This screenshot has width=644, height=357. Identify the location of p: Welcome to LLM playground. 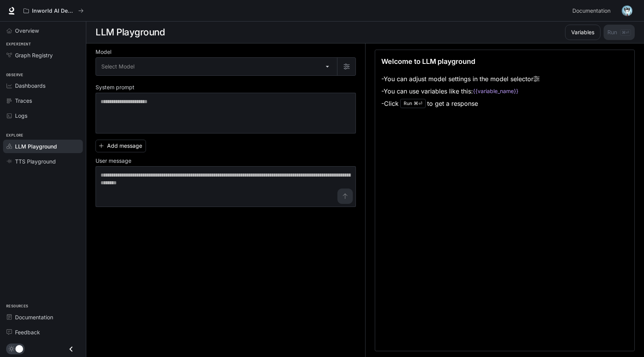
(428, 61).